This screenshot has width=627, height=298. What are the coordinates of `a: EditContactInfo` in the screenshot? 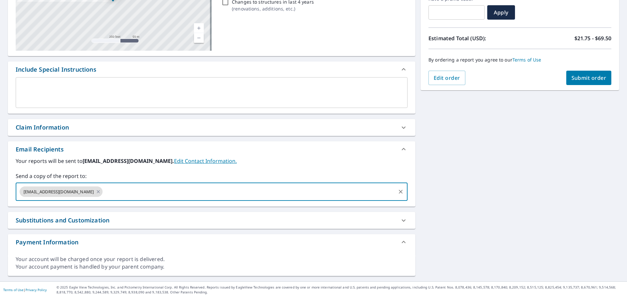 It's located at (205, 161).